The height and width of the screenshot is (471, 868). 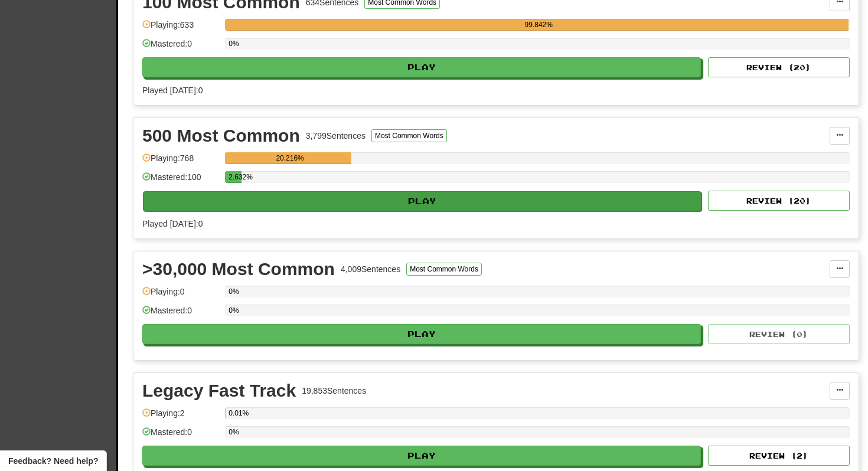 I want to click on div: >30,000 Most Common, so click(x=239, y=269).